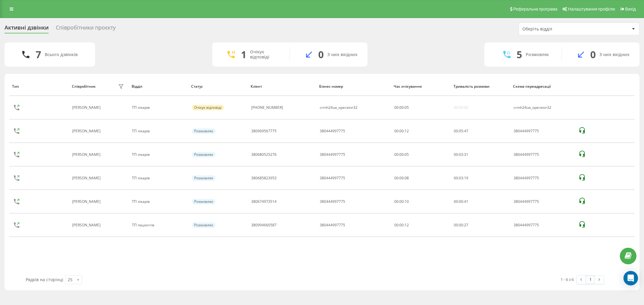 The width and height of the screenshot is (644, 305). I want to click on span: 41, so click(466, 201).